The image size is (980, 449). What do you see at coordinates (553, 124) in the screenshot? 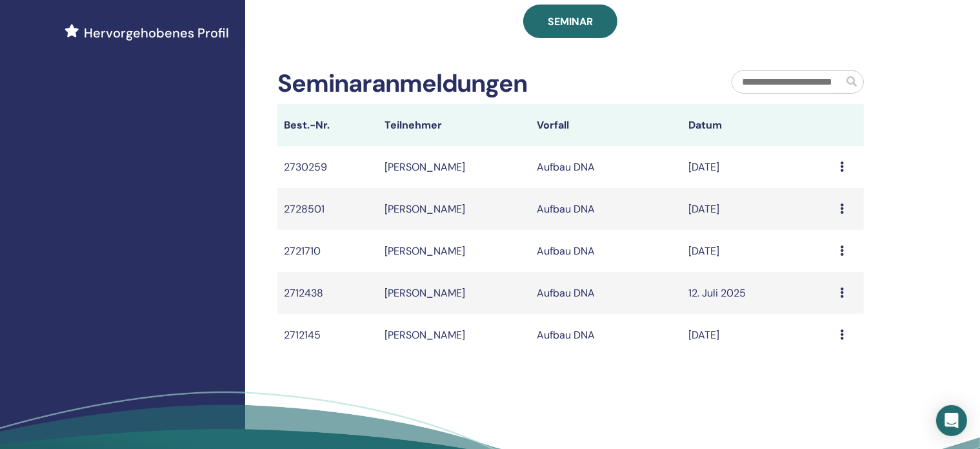
I see `font: Vorfall` at bounding box center [553, 124].